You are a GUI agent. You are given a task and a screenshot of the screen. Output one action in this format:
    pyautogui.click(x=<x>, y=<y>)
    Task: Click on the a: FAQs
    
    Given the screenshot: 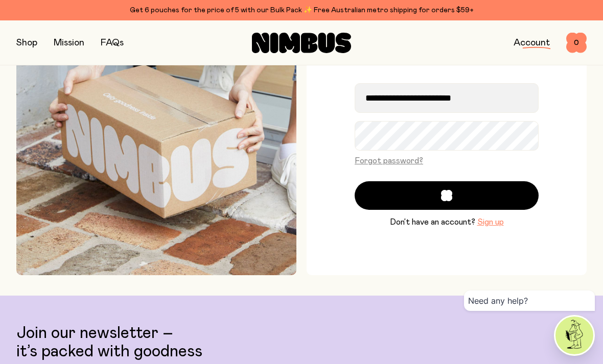 What is the action you would take?
    pyautogui.click(x=112, y=43)
    